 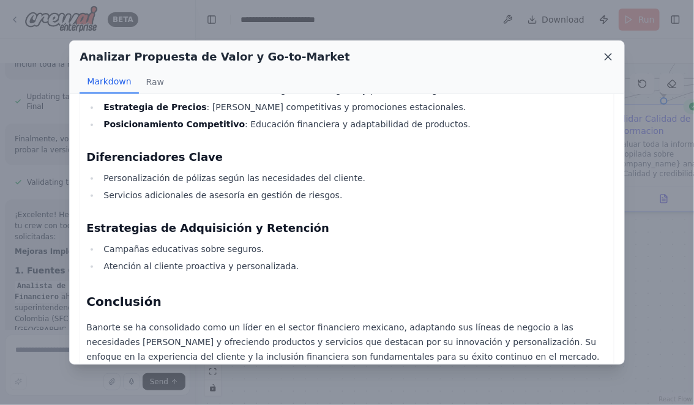 What do you see at coordinates (347, 302) in the screenshot?
I see `h2: Conclusión` at bounding box center [347, 302].